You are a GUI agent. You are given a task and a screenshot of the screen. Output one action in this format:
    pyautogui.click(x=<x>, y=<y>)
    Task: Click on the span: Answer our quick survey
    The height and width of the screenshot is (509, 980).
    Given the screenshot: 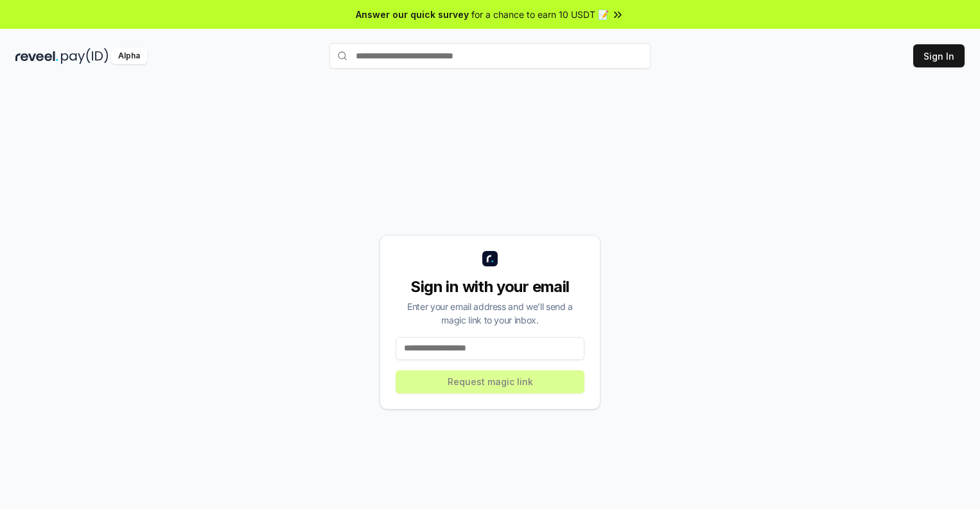 What is the action you would take?
    pyautogui.click(x=413, y=14)
    